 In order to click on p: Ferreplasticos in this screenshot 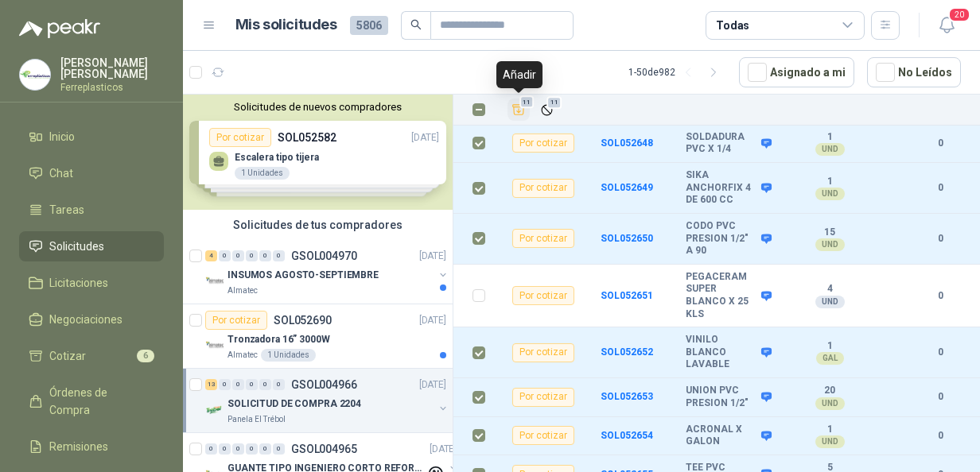, I will do `click(112, 87)`.